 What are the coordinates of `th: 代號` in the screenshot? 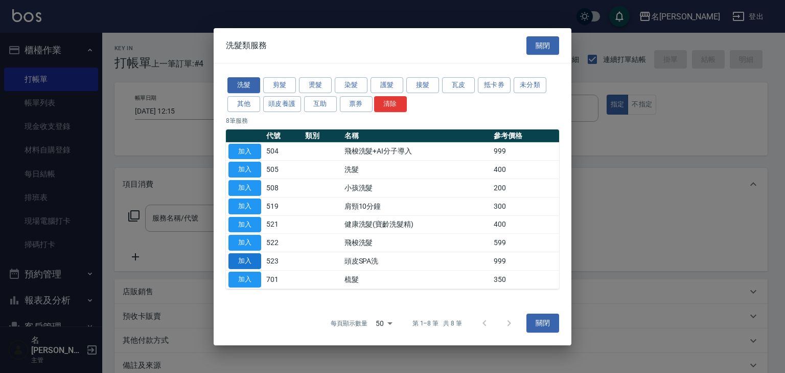 It's located at (283, 135).